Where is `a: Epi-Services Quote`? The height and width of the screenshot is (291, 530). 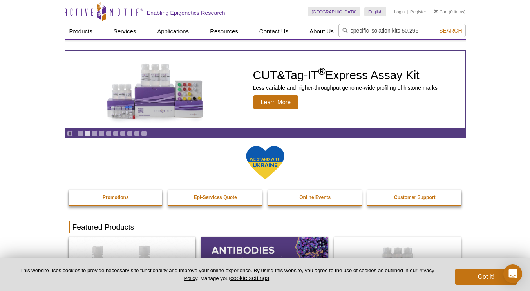
a: Epi-Services Quote is located at coordinates (216, 198).